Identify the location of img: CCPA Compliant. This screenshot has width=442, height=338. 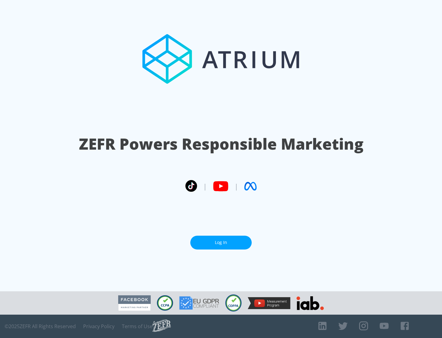
(165, 303).